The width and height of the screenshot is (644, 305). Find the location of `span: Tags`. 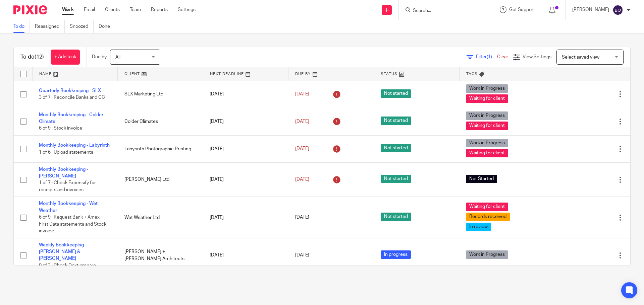

span: Tags is located at coordinates (472, 74).